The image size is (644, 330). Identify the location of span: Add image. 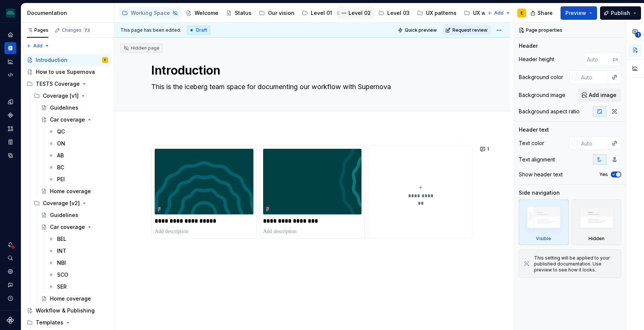
(603, 95).